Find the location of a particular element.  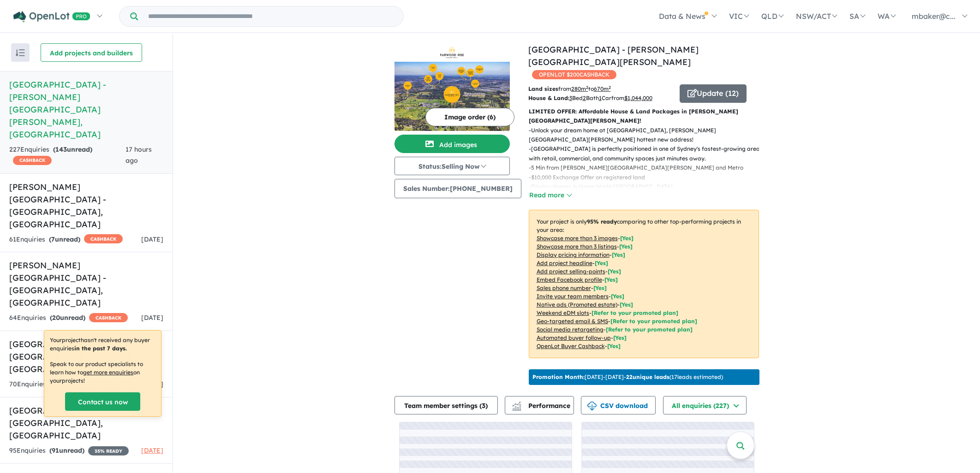

p: - $10,000 Exchange Offer on registered land is located at coordinates (647, 177).